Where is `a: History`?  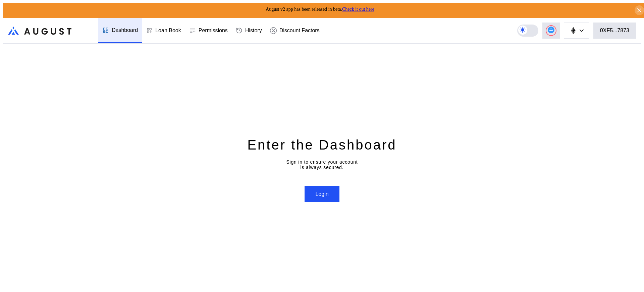
a: History is located at coordinates (249, 30).